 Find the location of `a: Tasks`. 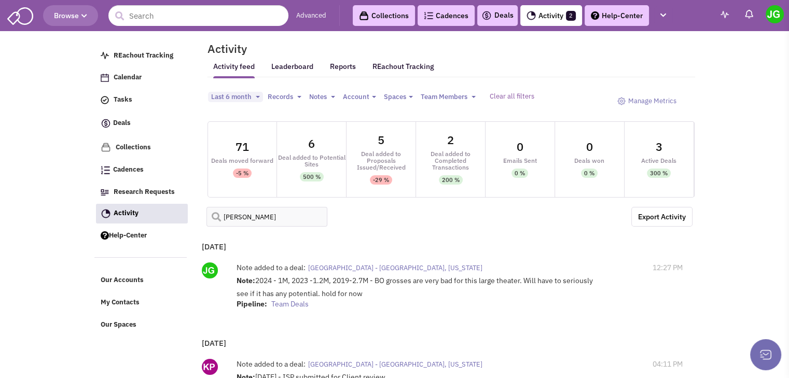

a: Tasks is located at coordinates (141, 100).